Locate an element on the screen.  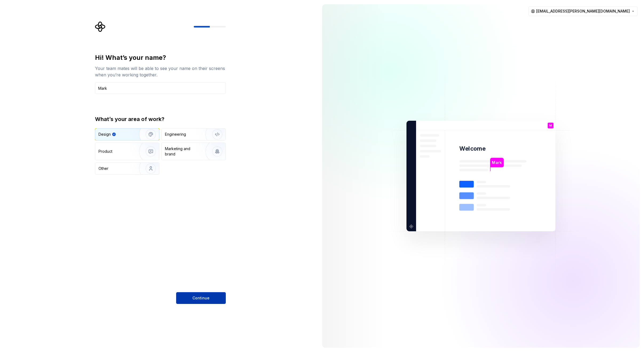
svg: Supernova Logo is located at coordinates (100, 27).